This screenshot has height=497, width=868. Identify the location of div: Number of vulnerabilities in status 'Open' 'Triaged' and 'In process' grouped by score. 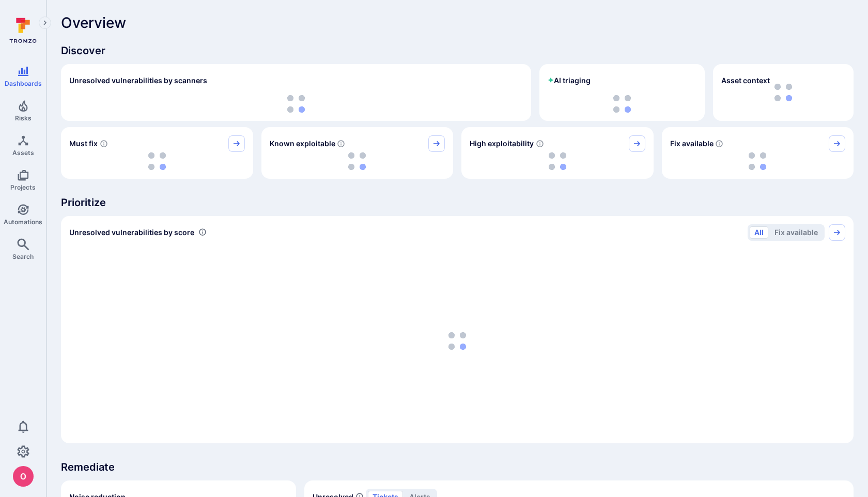
(203, 232).